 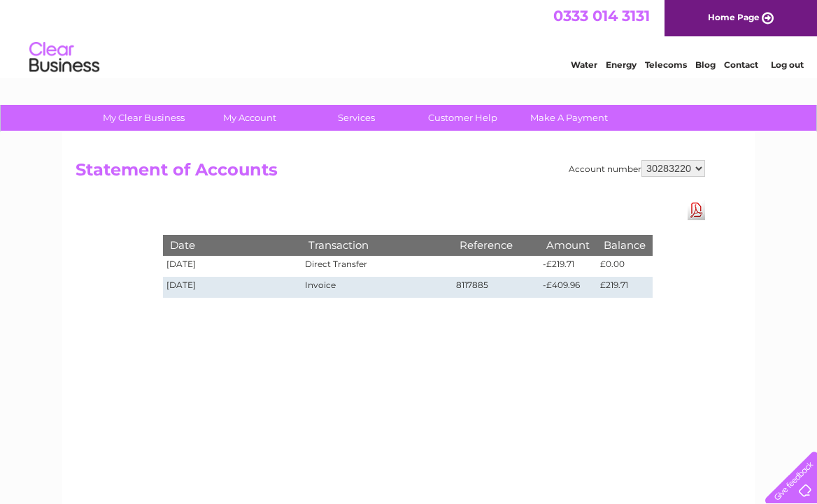 What do you see at coordinates (568, 287) in the screenshot?
I see `td: -£409.96` at bounding box center [568, 287].